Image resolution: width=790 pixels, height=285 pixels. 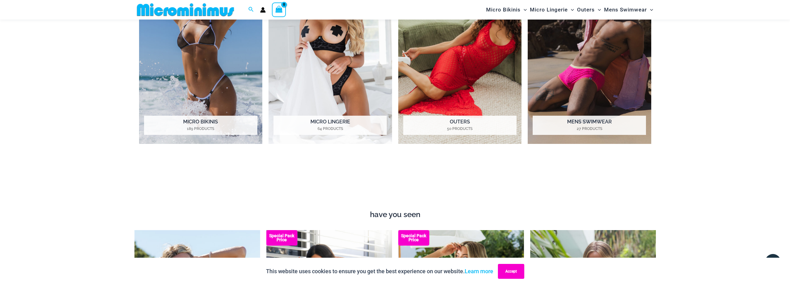 What do you see at coordinates (200, 125) in the screenshot?
I see `h2: Micro Bikinis` at bounding box center [200, 125].